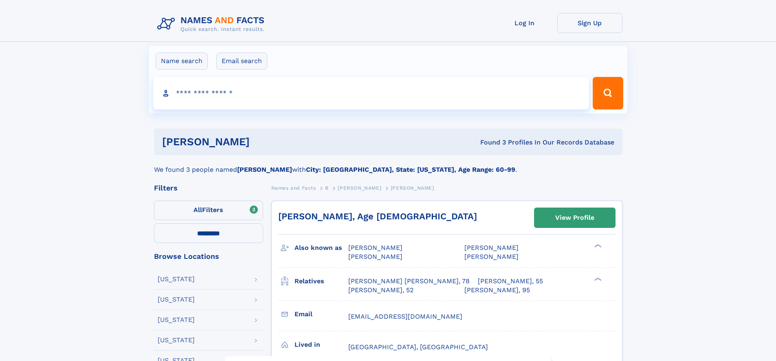 This screenshot has height=361, width=776. I want to click on input: search input, so click(371, 93).